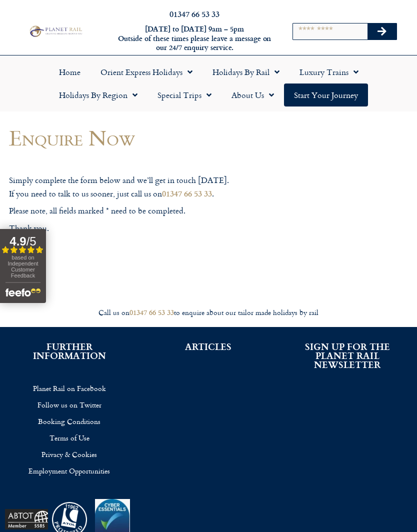 The width and height of the screenshot is (417, 532). Describe the element at coordinates (69, 72) in the screenshot. I see `a: Home` at that location.